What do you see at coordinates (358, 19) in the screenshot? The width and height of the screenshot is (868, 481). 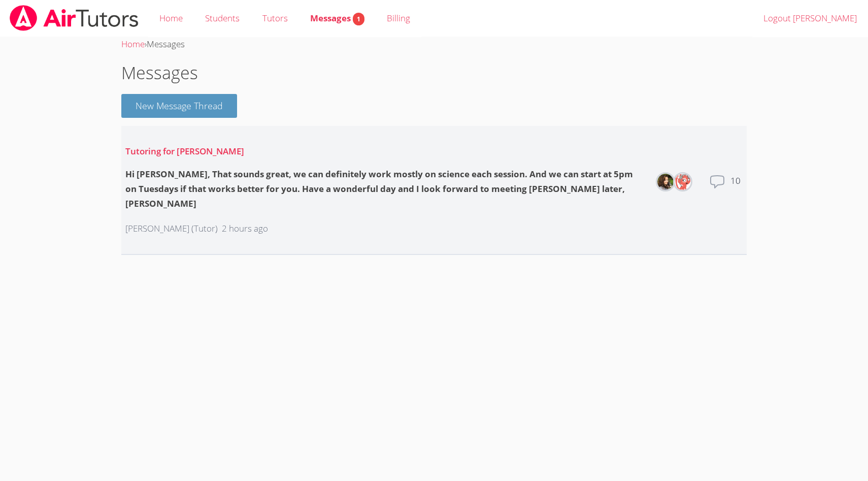 I see `span: 1` at bounding box center [358, 19].